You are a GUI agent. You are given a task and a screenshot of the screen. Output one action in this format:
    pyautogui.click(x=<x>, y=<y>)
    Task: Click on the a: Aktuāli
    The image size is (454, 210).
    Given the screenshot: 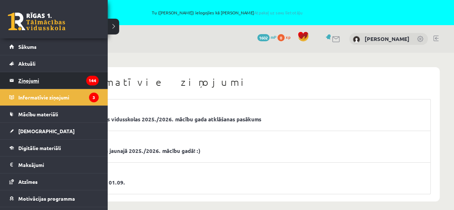 What is the action you would take?
    pyautogui.click(x=54, y=64)
    